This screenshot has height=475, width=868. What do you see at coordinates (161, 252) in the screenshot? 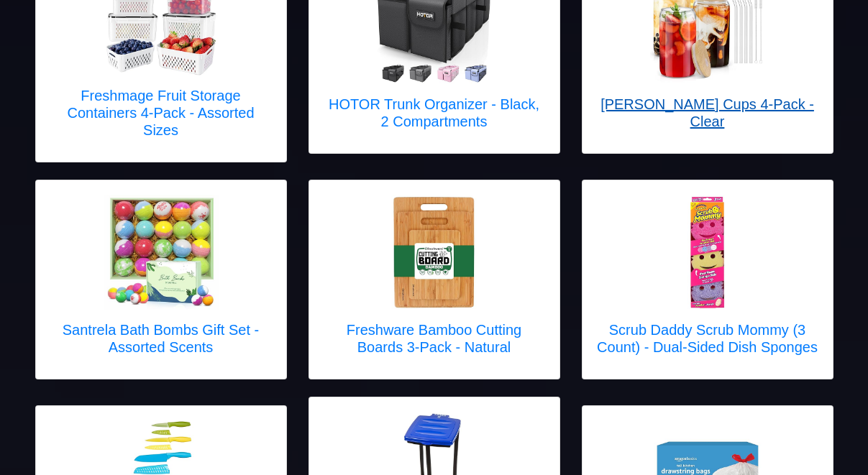
I see `img: Santrela Bath Bombs Gift Set - Assorted Scents` at bounding box center [161, 252].